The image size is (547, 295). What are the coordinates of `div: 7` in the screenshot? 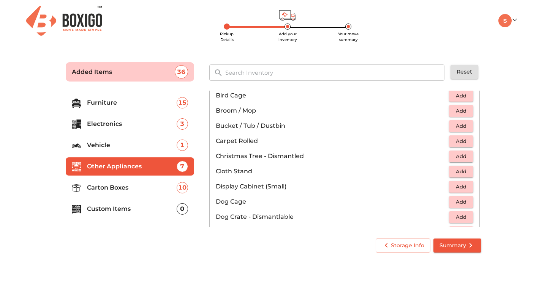 It's located at (182, 167).